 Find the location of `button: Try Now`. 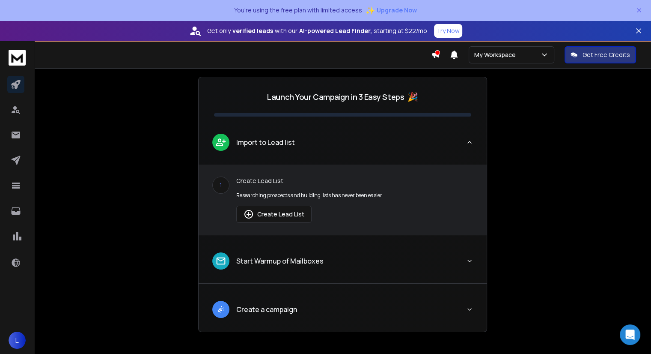

button: Try Now is located at coordinates (448, 31).